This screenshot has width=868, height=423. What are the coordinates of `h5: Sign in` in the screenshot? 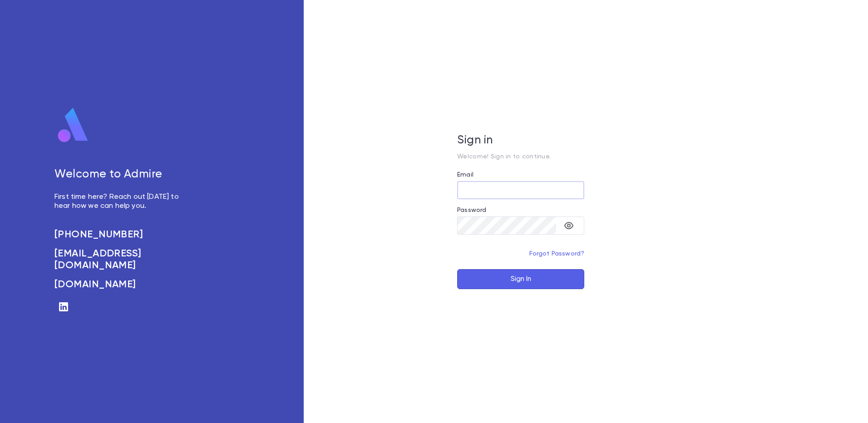 It's located at (521, 141).